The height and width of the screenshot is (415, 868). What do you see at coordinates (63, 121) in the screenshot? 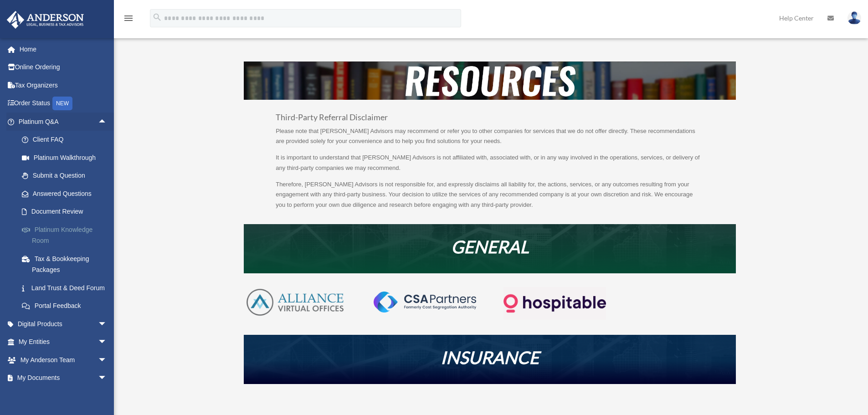
I see `a: Platinum Q&Aarrow_drop_up` at bounding box center [63, 121].